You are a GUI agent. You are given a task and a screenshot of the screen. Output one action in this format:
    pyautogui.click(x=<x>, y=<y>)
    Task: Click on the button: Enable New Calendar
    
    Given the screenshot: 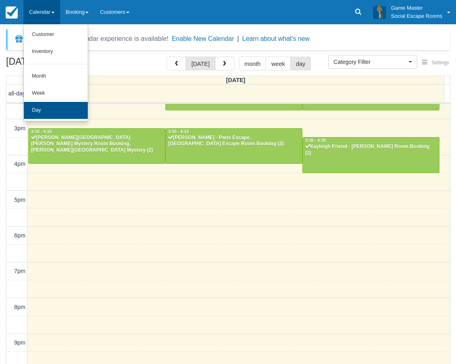 What is the action you would take?
    pyautogui.click(x=203, y=39)
    